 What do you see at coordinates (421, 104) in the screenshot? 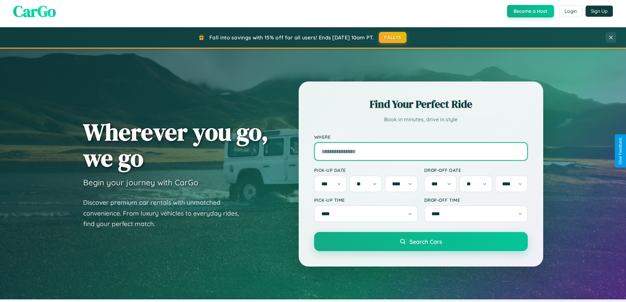
I see `h2: Find Your Perfect Ride` at bounding box center [421, 104].